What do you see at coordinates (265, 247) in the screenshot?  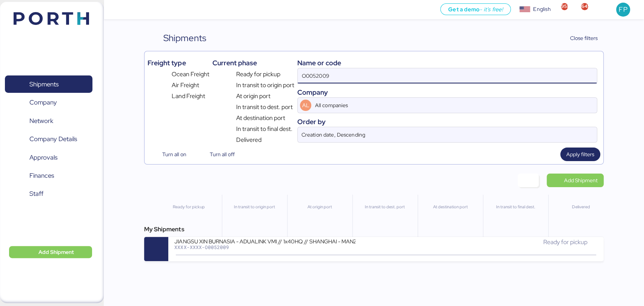 I see `div: XXXX-XXXX-O0052009` at bounding box center [265, 247].